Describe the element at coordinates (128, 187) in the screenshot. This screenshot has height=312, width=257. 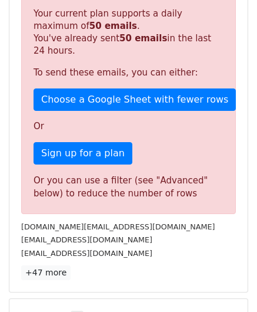
I see `div: Or you can use a filter (see "Advanced" below) to reduce the number of rows` at that location.